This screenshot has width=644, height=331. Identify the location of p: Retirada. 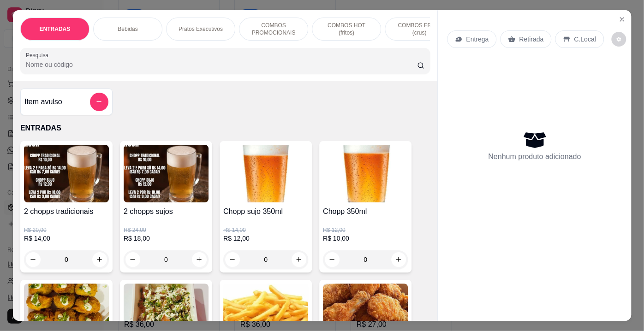
(531, 39).